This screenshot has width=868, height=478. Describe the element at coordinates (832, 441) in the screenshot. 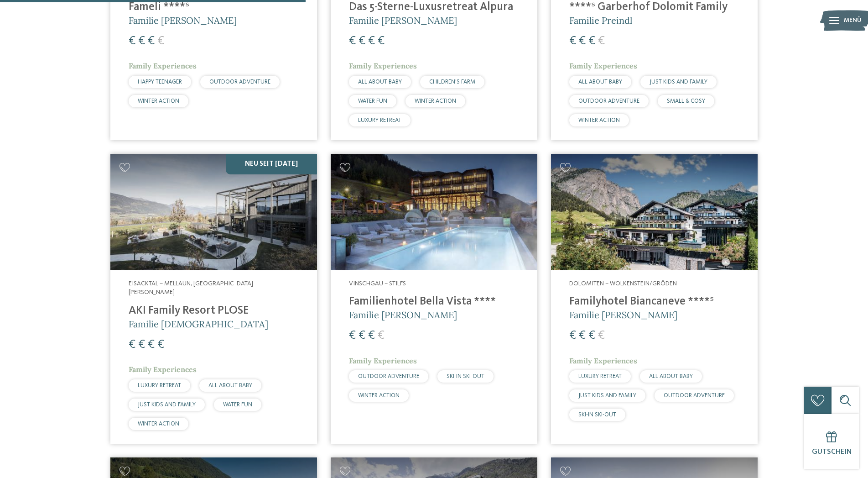

I see `a: Gutschein` at that location.